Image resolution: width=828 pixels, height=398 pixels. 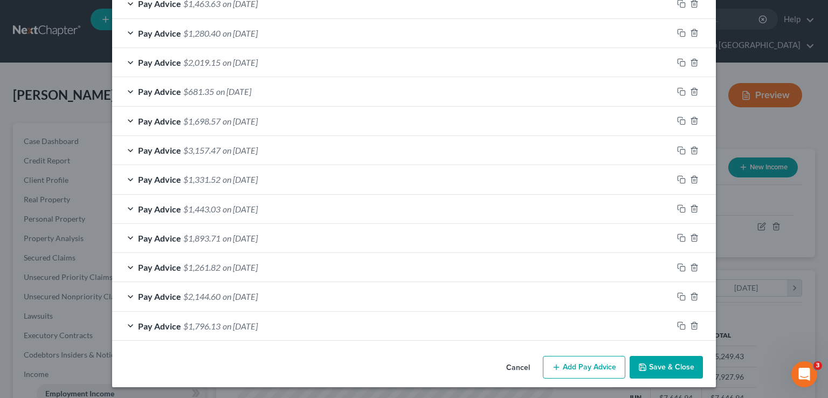 What do you see at coordinates (202, 62) in the screenshot?
I see `span: $2,019.15` at bounding box center [202, 62].